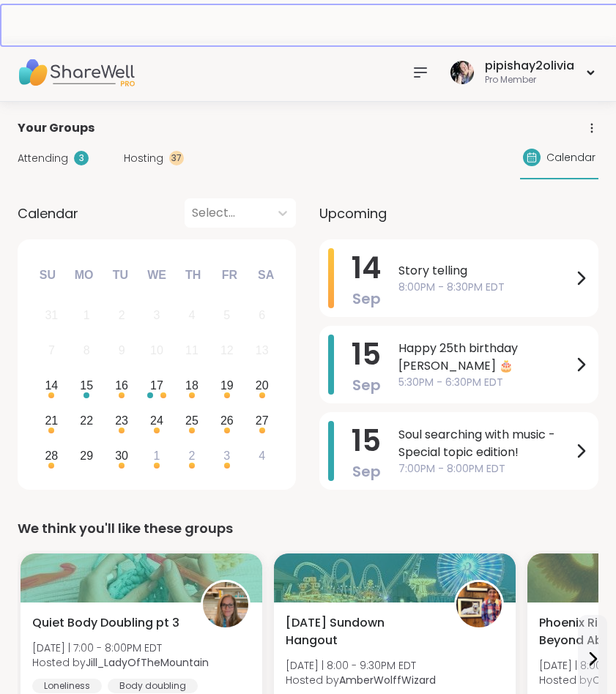 The width and height of the screenshot is (616, 694). What do you see at coordinates (262, 316) in the screenshot?
I see `div: Not available Saturday, September 6th, 2025` at bounding box center [262, 316].